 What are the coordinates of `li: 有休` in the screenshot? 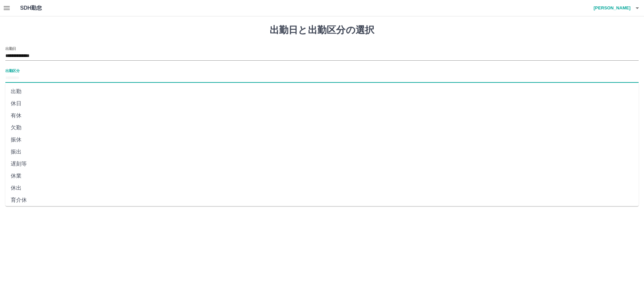 It's located at (322, 116).